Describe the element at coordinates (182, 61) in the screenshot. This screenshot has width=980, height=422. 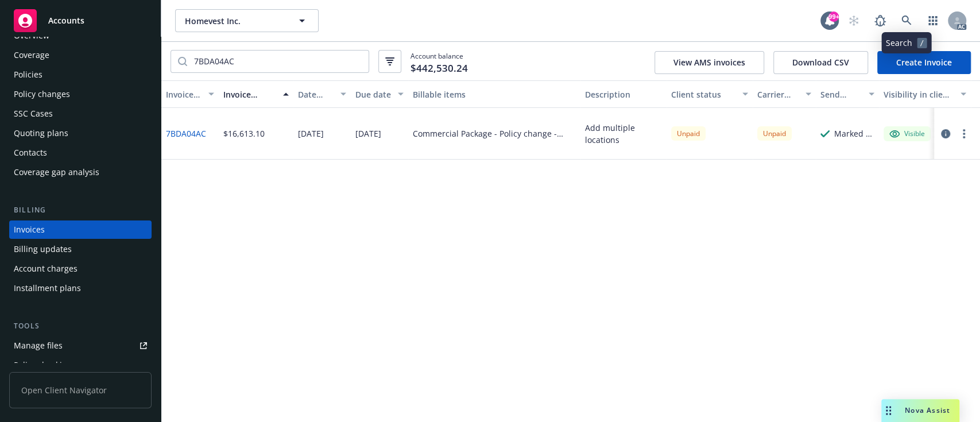
I see `svg: Search` at that location.